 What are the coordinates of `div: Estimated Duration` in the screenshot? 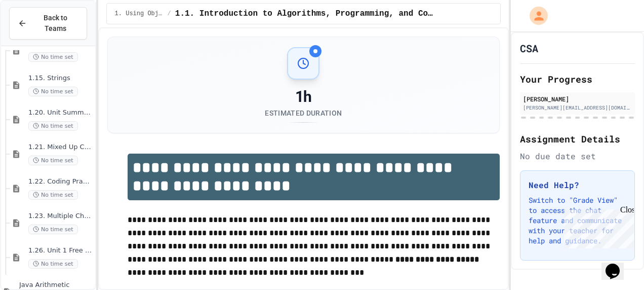 It's located at (304, 113).